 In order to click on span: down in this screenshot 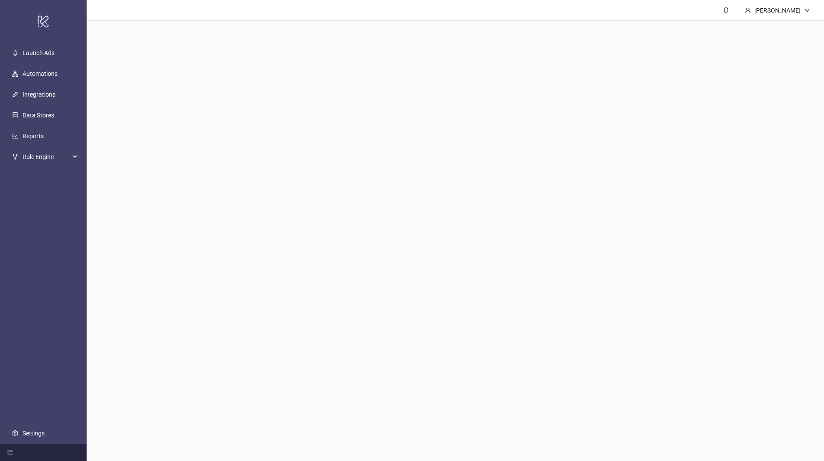, I will do `click(807, 10)`.